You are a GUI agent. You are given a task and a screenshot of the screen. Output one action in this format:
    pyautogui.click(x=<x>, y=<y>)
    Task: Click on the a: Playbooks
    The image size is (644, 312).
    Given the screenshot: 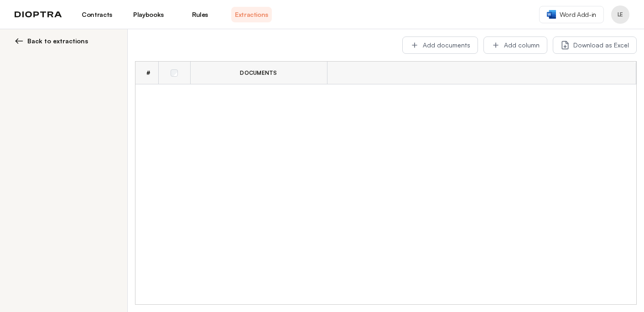 What is the action you would take?
    pyautogui.click(x=148, y=15)
    